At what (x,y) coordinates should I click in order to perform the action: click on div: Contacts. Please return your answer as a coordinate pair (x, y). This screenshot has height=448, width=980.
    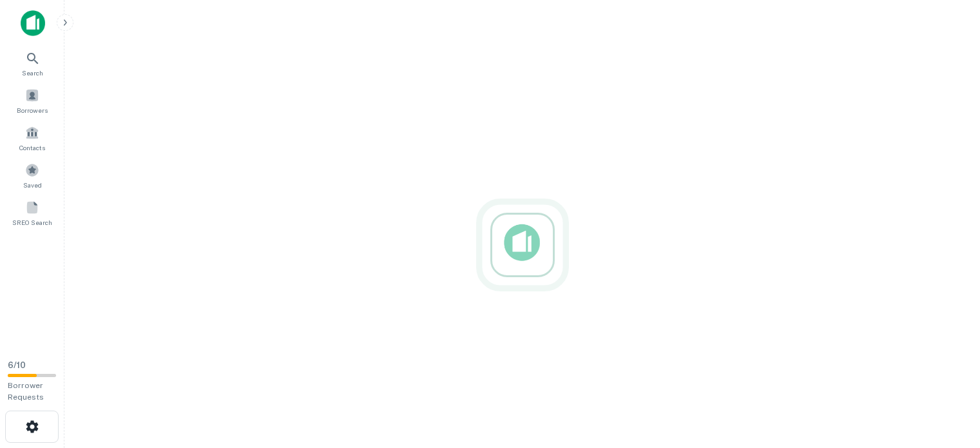
    Looking at the image, I should click on (32, 138).